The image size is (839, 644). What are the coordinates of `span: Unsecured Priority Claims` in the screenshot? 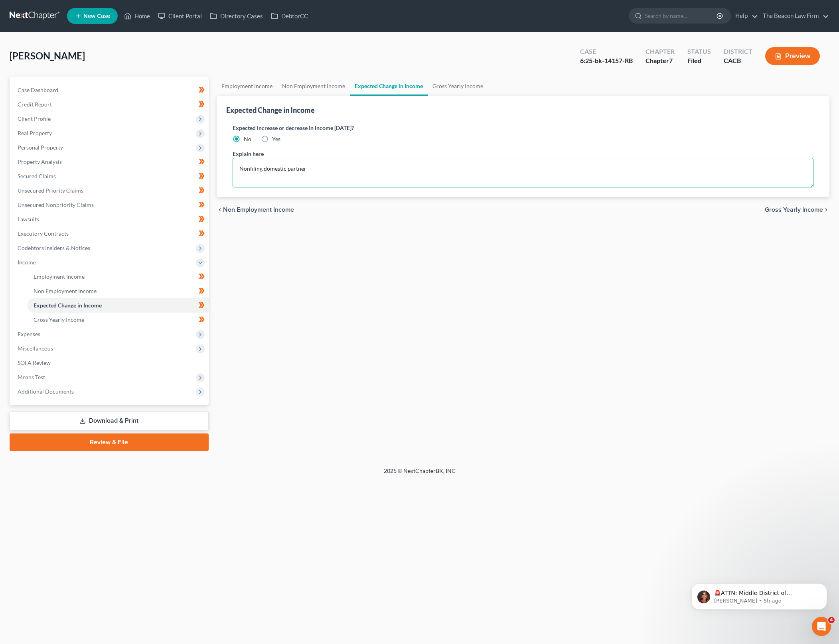 It's located at (50, 190).